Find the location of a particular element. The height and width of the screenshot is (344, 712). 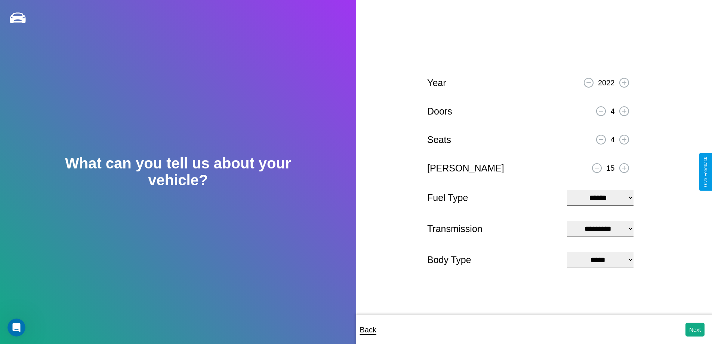

button: Next is located at coordinates (695, 329).